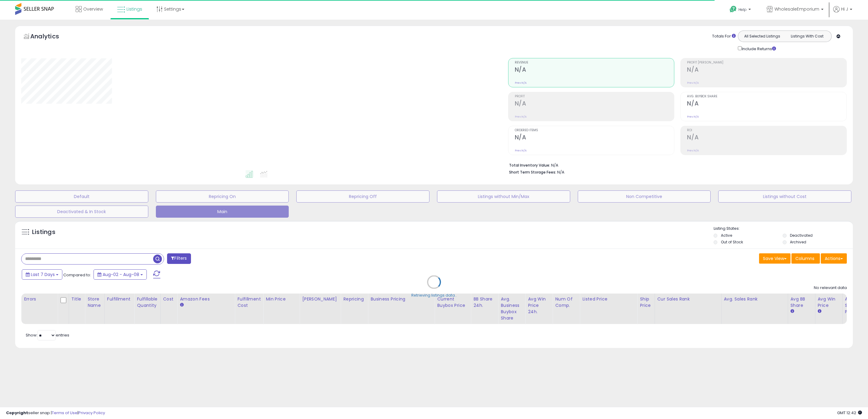  I want to click on div: Totals For, so click(724, 37).